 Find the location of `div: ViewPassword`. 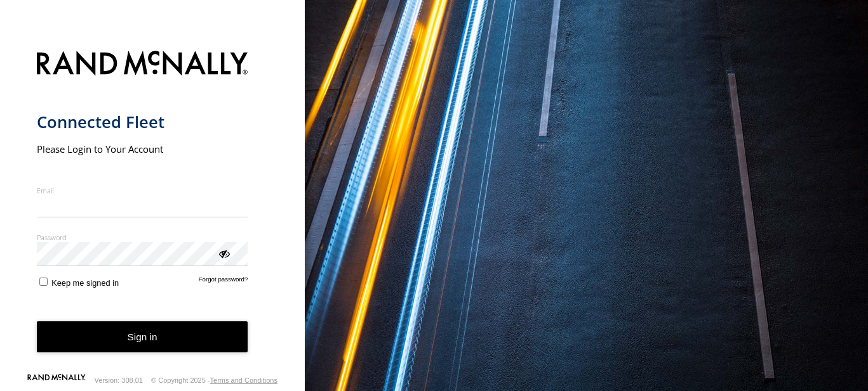

div: ViewPassword is located at coordinates (224, 253).